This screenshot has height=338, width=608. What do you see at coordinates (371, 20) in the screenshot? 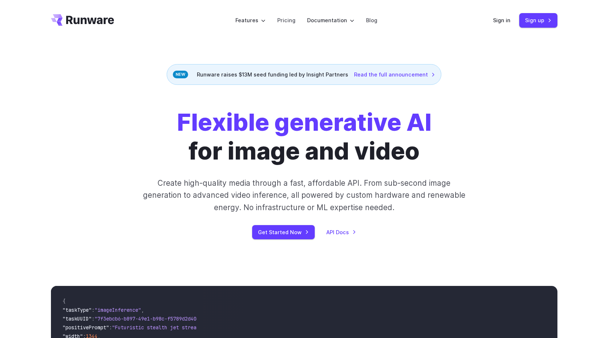
I see `a: Blog` at bounding box center [371, 20].